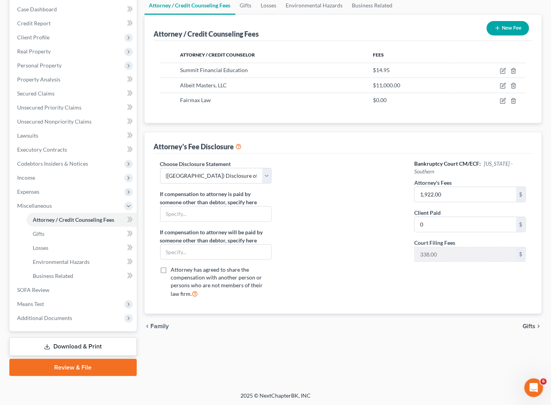 This screenshot has width=551, height=405. Describe the element at coordinates (207, 34) in the screenshot. I see `div: Attorney / Credit Counseling Fees` at that location.